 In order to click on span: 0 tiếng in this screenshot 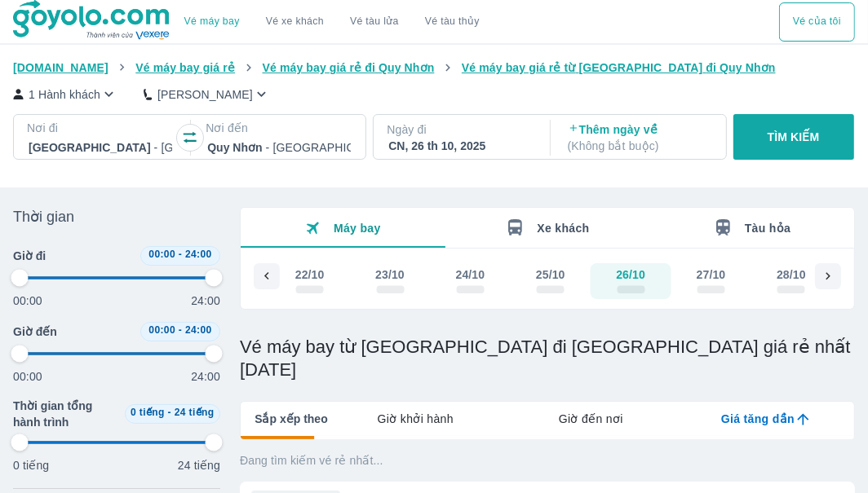, I will do `click(148, 413)`.